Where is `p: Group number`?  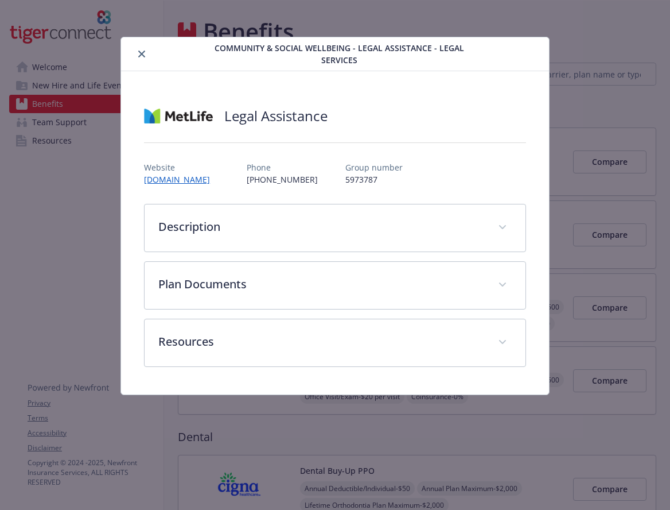 p: Group number is located at coordinates (374, 167).